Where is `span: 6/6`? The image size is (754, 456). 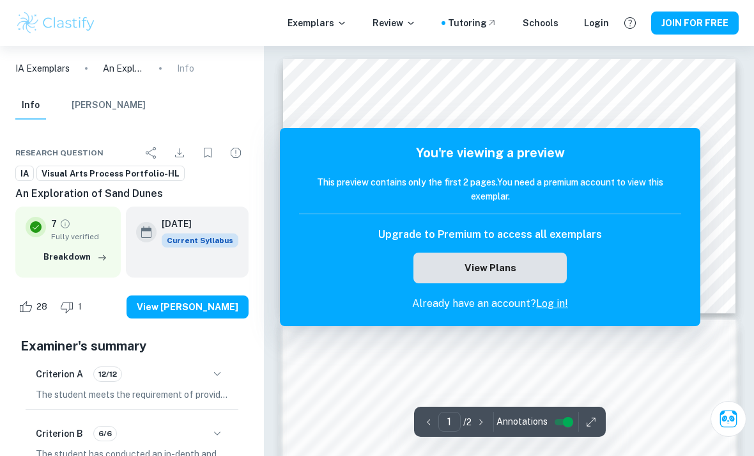
span: 6/6 is located at coordinates (105, 433).